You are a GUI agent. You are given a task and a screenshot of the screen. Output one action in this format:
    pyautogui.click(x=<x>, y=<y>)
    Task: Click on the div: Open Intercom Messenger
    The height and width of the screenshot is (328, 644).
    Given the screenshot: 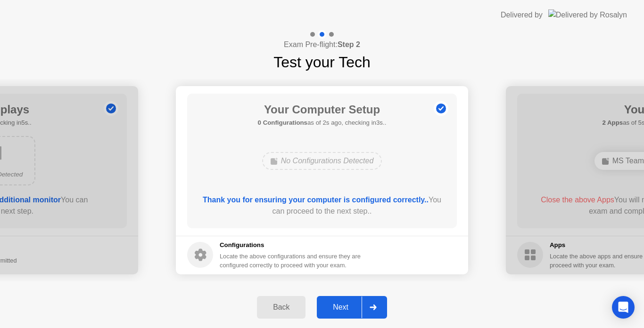 What is the action you would take?
    pyautogui.click(x=623, y=307)
    